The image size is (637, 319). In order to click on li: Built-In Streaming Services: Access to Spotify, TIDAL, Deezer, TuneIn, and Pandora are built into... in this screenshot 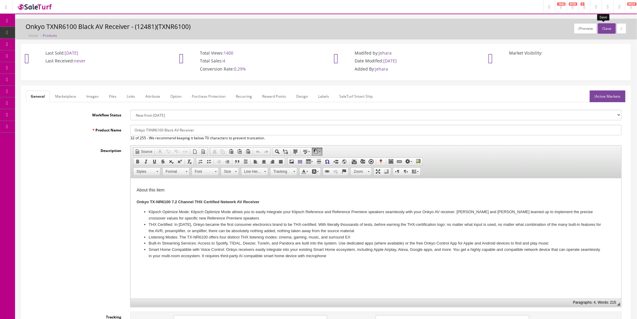, I will do `click(245, 65)`.